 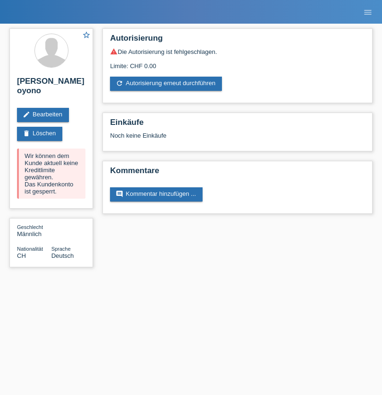 What do you see at coordinates (34, 230) in the screenshot?
I see `div: Männlich` at bounding box center [34, 230].